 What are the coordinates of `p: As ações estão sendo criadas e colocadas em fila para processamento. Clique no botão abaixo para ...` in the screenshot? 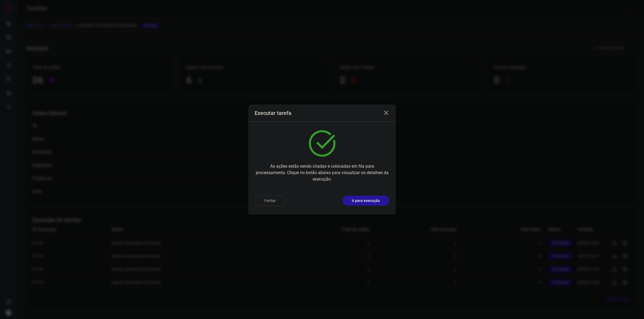 It's located at (322, 173).